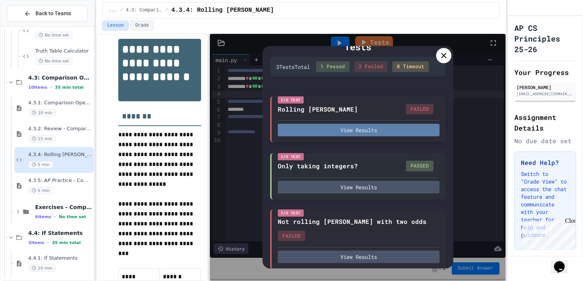 The image size is (583, 281). What do you see at coordinates (43, 217) in the screenshot?
I see `span: 6 items` at bounding box center [43, 217].